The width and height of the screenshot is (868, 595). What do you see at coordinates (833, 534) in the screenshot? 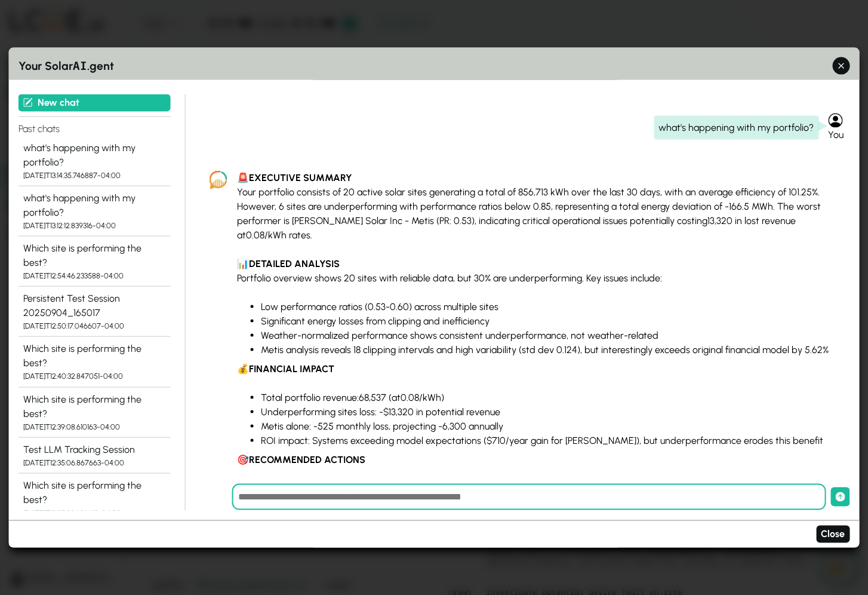
I see `button: Close` at bounding box center [833, 534].